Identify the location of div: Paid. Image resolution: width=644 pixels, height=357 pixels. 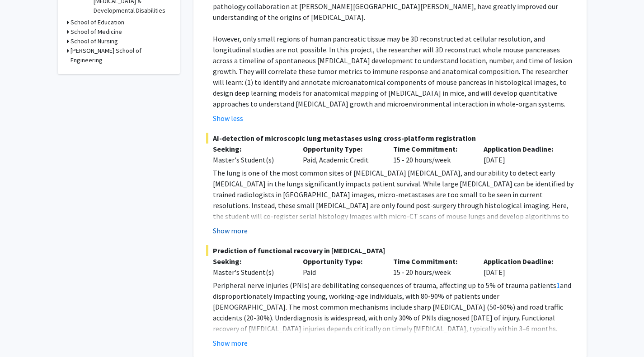
(341, 266).